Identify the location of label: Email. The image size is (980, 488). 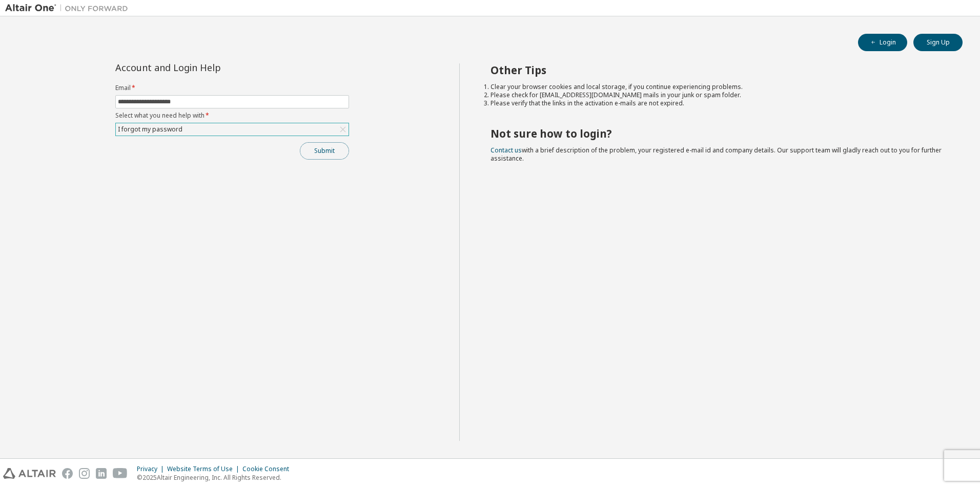
(232, 88).